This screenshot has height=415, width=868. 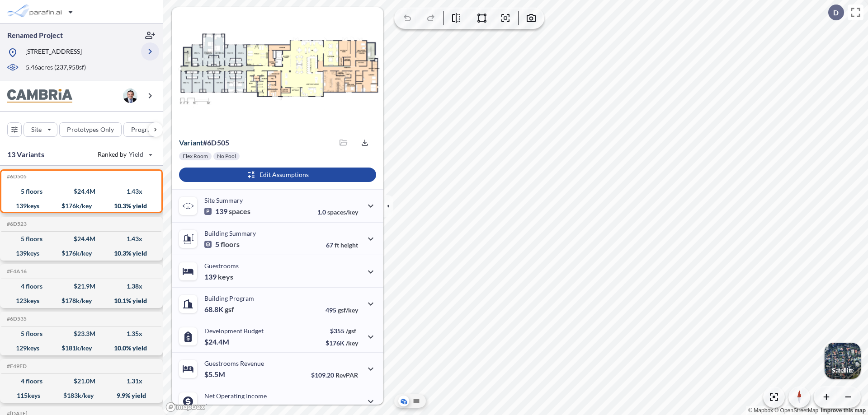 What do you see at coordinates (761, 410) in the screenshot?
I see `a: Mapbox` at bounding box center [761, 410].